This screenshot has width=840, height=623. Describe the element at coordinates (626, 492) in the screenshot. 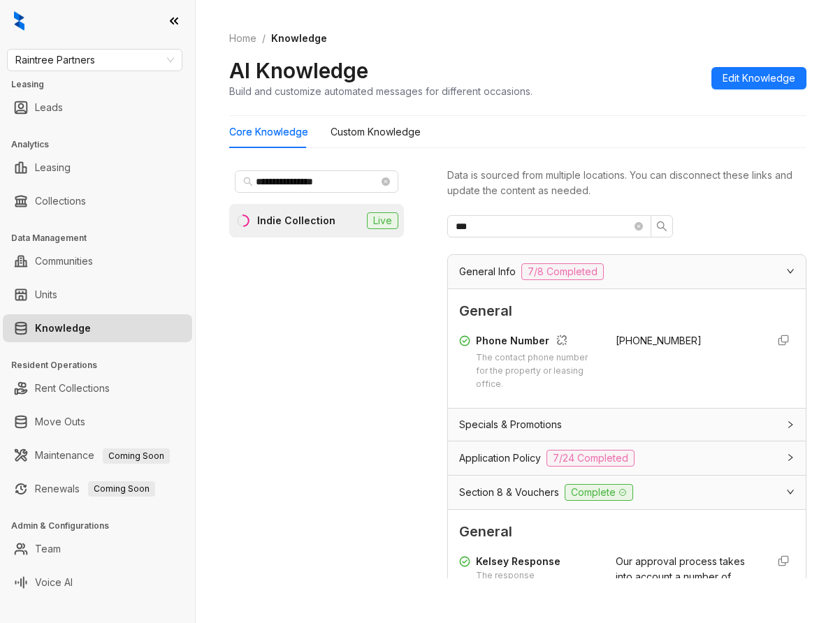

I see `div: Section 8 & VouchersComplete` at that location.